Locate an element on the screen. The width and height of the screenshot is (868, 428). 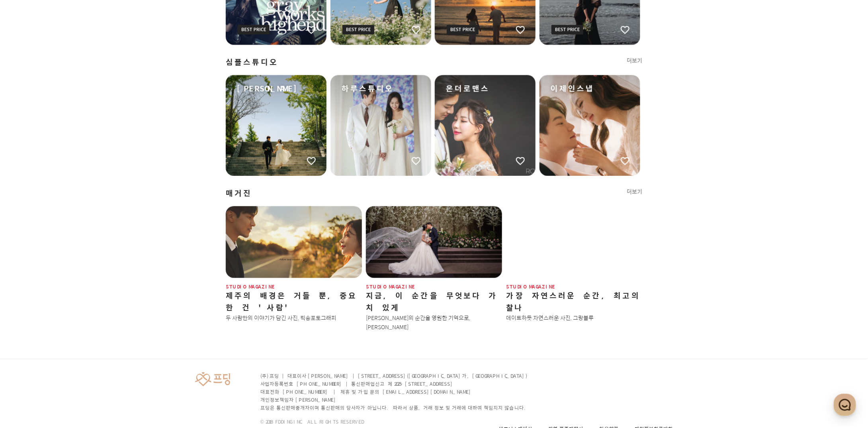
span: 대화 is located at coordinates (78, 268).